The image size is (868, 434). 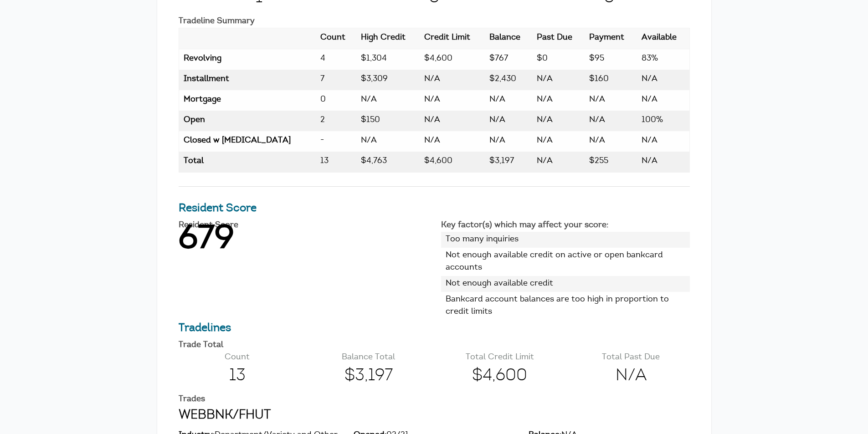 I want to click on th: Available, so click(x=664, y=39).